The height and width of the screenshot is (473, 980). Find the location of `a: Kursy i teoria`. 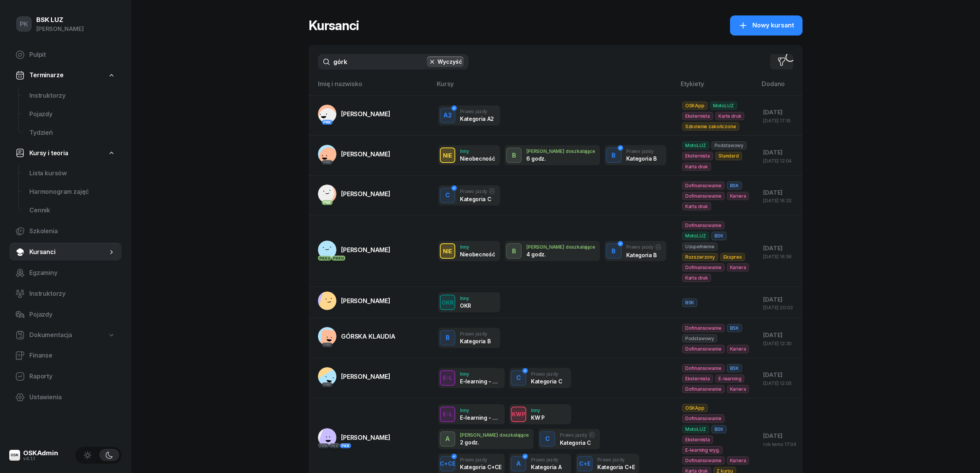

a: Kursy i teoria is located at coordinates (65, 153).